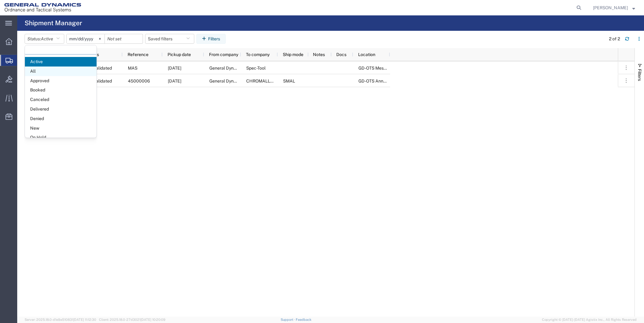 The width and height of the screenshot is (644, 323). I want to click on h4: Shipment Manager, so click(53, 23).